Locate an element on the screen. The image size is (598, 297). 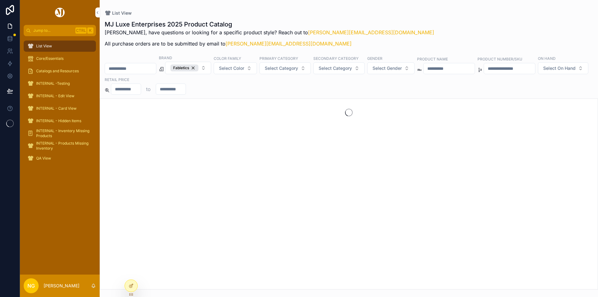
a: INTERNAL - Edit View is located at coordinates (60, 96).